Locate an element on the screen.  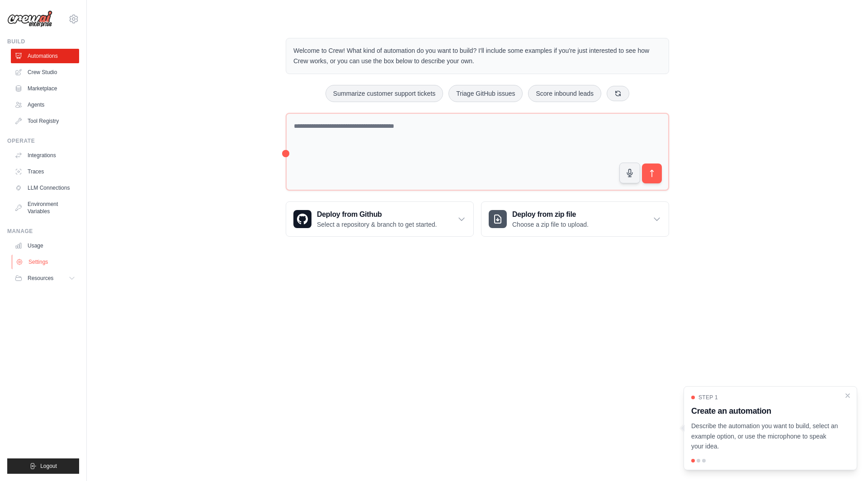
div: Widget de chat is located at coordinates (845, 459).